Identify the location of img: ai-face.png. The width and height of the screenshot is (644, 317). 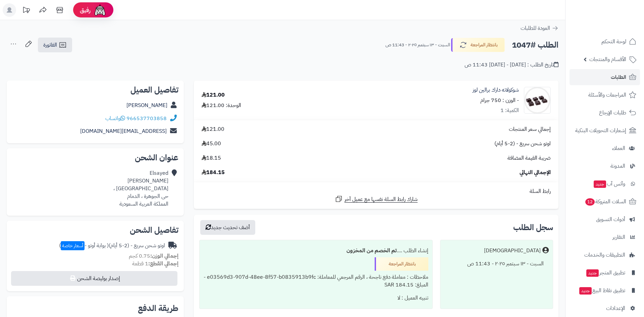
(100, 10).